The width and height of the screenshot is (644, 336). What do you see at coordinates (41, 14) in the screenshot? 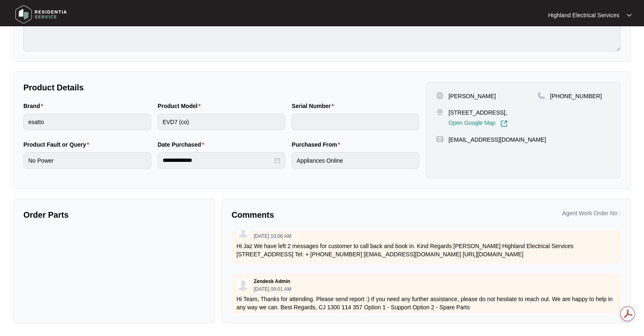
I see `img: residentia service logo` at bounding box center [41, 14].